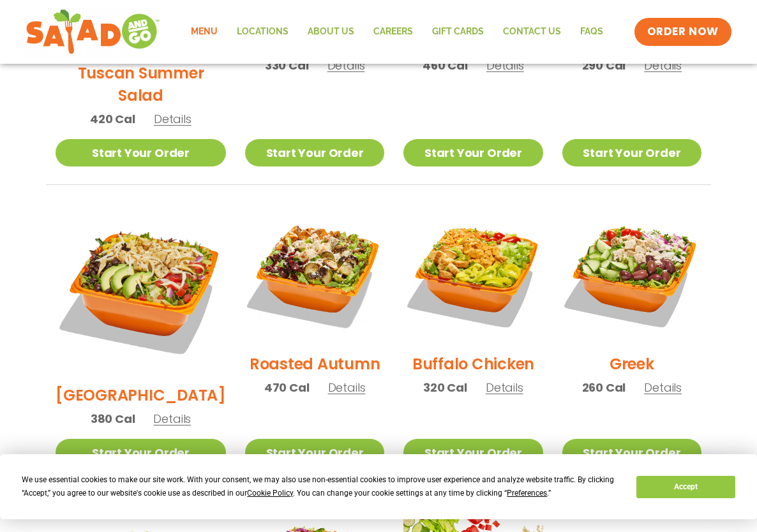 The width and height of the screenshot is (757, 532). What do you see at coordinates (113, 419) in the screenshot?
I see `span: 380 Cal` at bounding box center [113, 419].